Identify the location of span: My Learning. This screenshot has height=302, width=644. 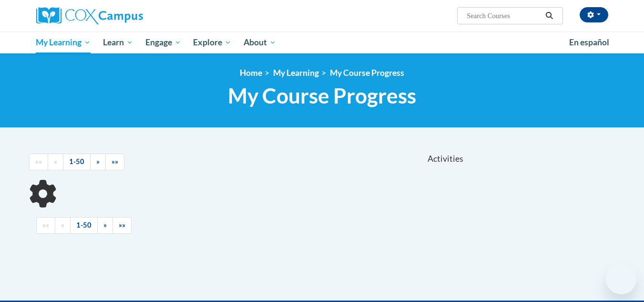
(63, 43).